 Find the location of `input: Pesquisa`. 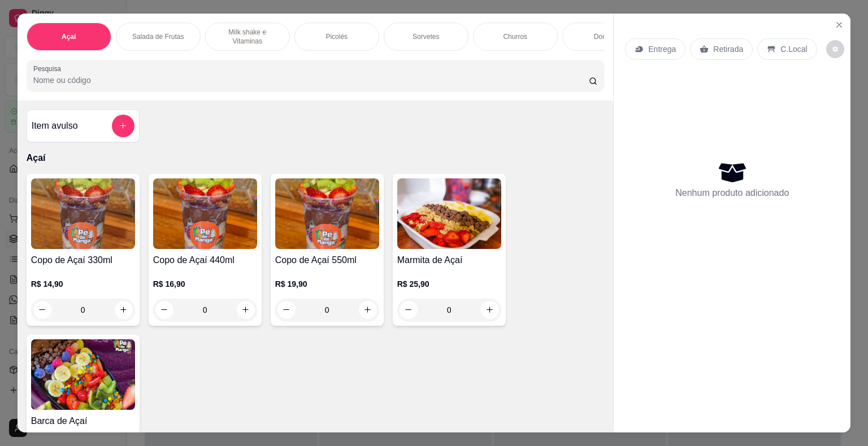

input: Pesquisa is located at coordinates (310, 80).